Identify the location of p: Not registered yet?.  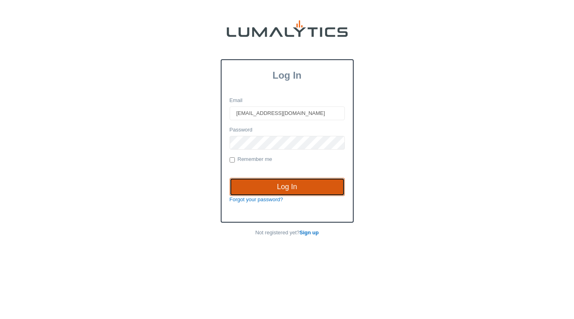
(287, 232).